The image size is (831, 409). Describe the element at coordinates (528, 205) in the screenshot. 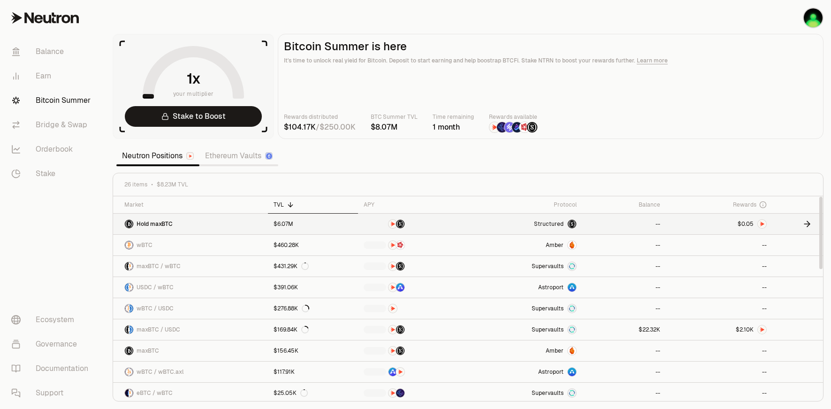

I see `div: Protocol` at that location.